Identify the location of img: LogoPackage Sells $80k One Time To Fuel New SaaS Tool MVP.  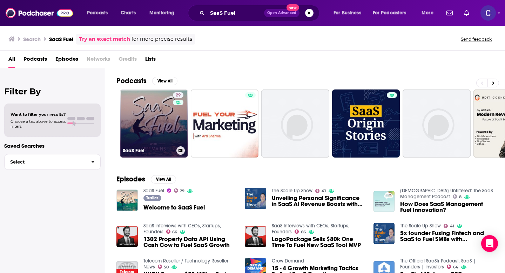
(255, 236).